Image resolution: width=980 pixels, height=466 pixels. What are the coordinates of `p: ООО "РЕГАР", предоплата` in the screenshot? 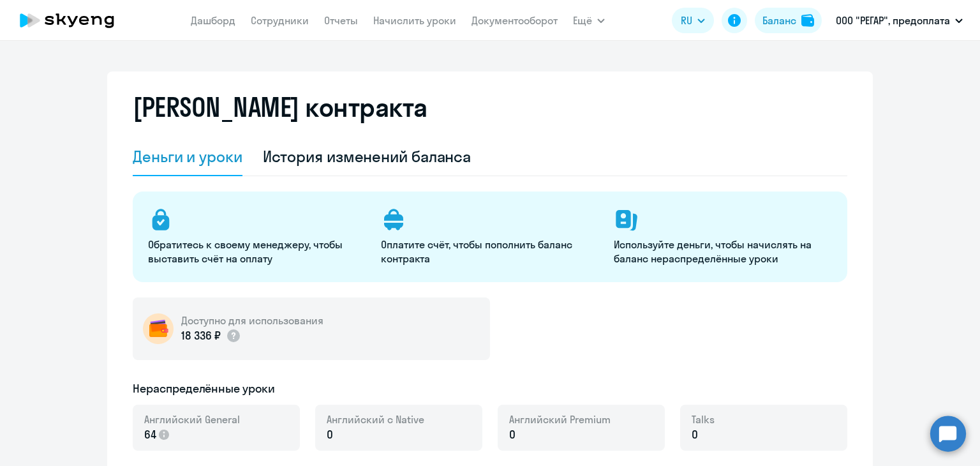 It's located at (893, 21).